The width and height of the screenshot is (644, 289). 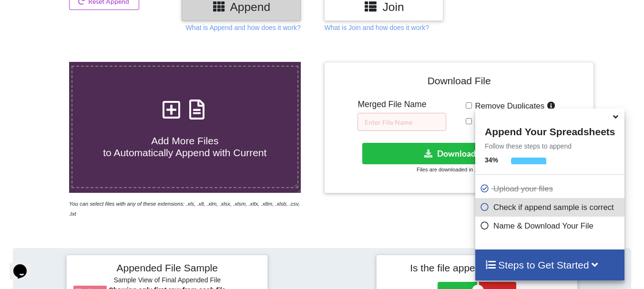 What do you see at coordinates (551, 226) in the screenshot?
I see `p: Name & Download Your File` at bounding box center [551, 226].